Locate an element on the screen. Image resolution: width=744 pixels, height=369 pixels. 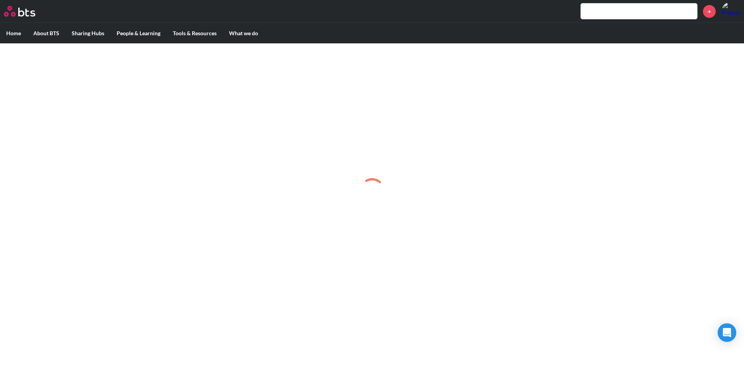
label: People & Learning is located at coordinates (138, 33).